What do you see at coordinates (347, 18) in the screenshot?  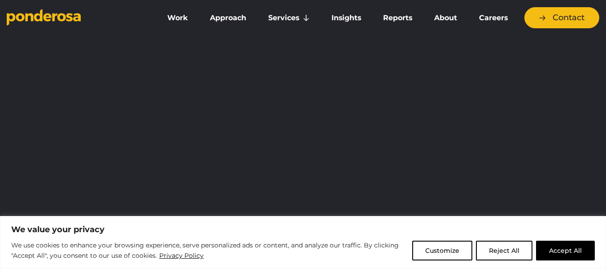 I see `a: Insights` at bounding box center [347, 18].